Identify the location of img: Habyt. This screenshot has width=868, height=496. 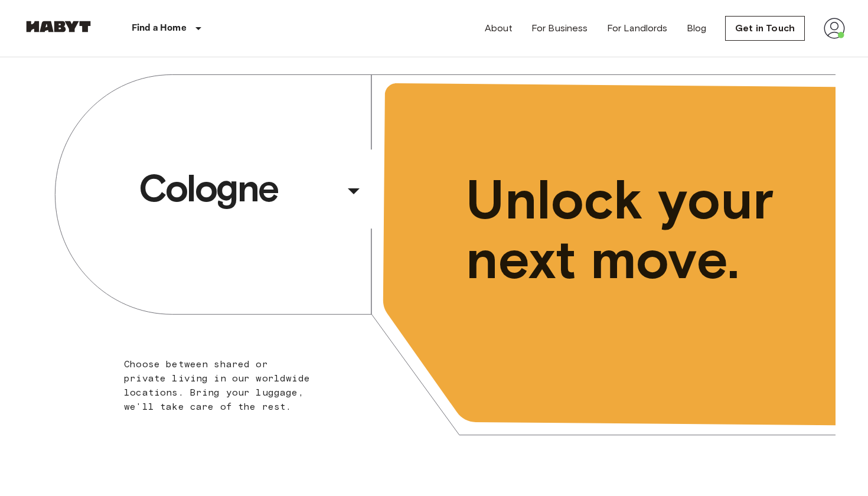
(59, 27).